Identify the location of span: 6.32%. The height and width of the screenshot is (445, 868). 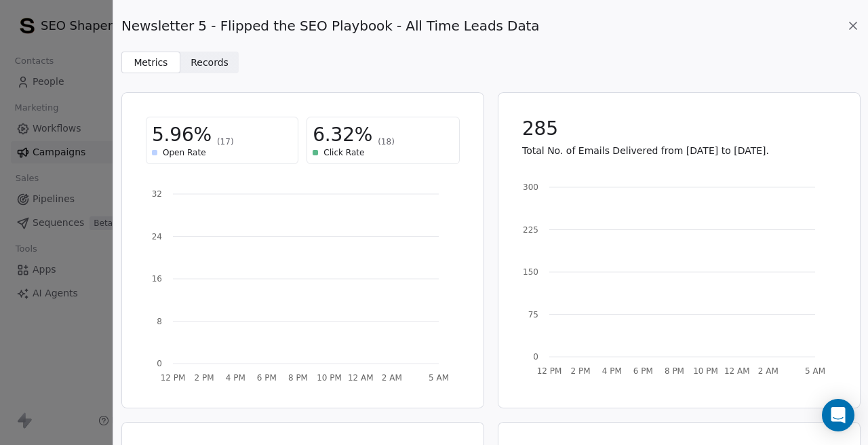
(342, 135).